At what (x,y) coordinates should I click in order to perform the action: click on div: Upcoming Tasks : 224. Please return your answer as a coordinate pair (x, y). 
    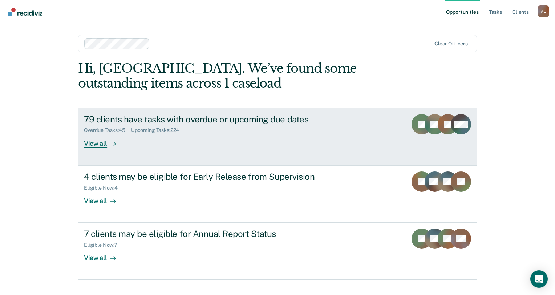
    Looking at the image, I should click on (158, 130).